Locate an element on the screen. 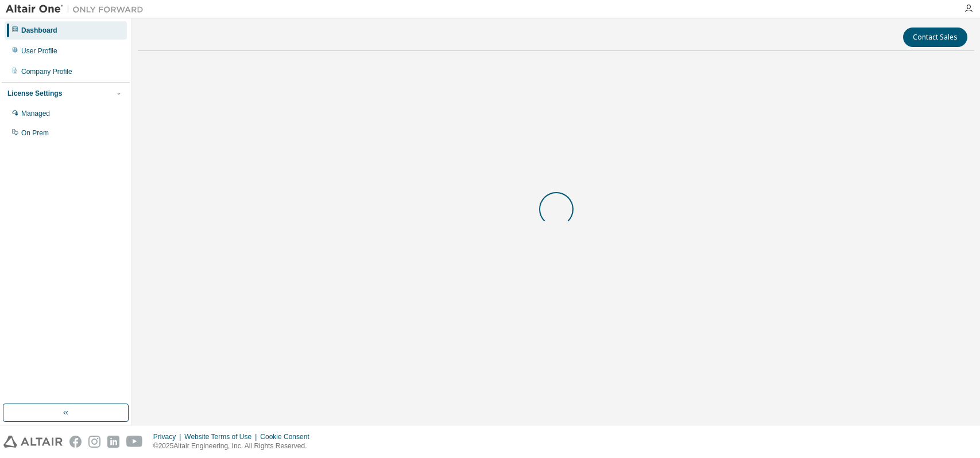  p: © 2025 Altair Engineering, Inc. All Rights Reserved. is located at coordinates (235, 446).